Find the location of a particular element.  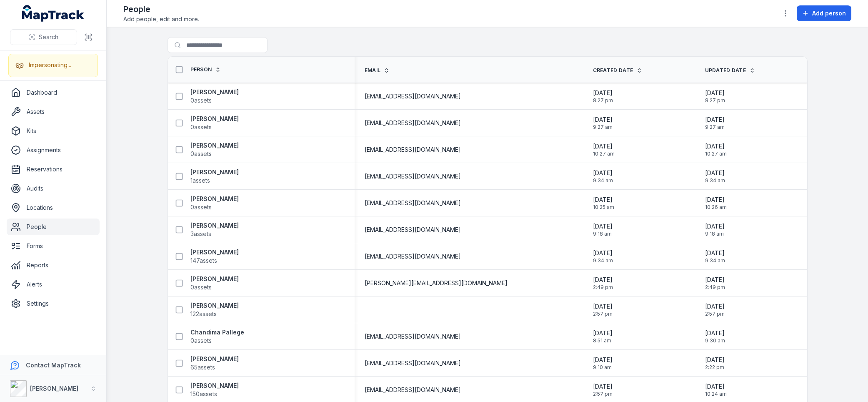

a: Locations is located at coordinates (53, 208).